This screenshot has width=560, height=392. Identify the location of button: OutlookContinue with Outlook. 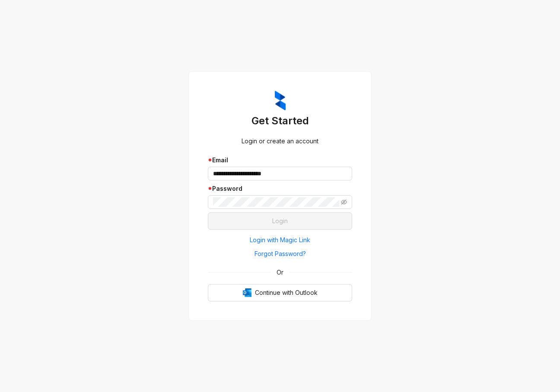
(280, 293).